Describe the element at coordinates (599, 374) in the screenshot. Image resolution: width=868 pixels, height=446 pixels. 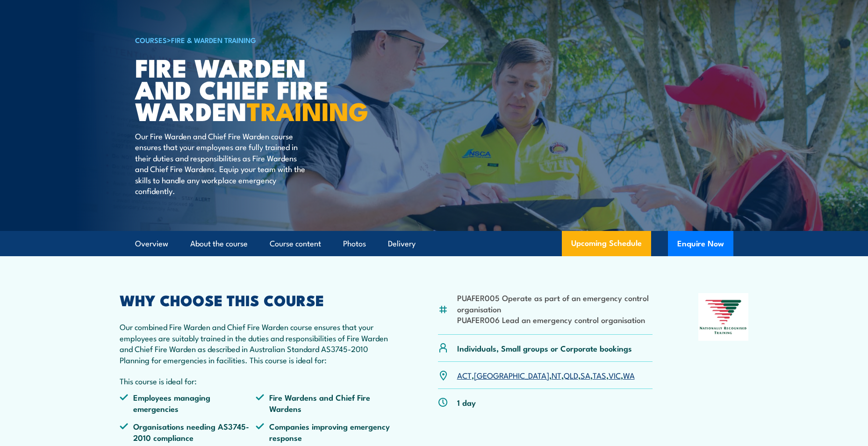
I see `a: TAS` at that location.